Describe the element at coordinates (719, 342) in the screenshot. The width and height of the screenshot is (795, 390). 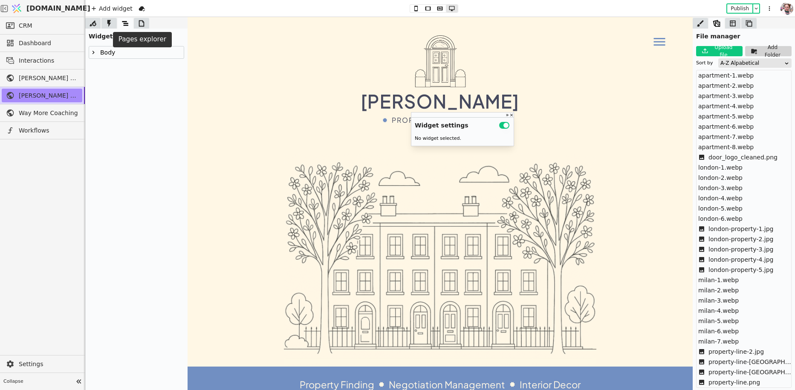
I see `span: milan-7.webp` at that location.